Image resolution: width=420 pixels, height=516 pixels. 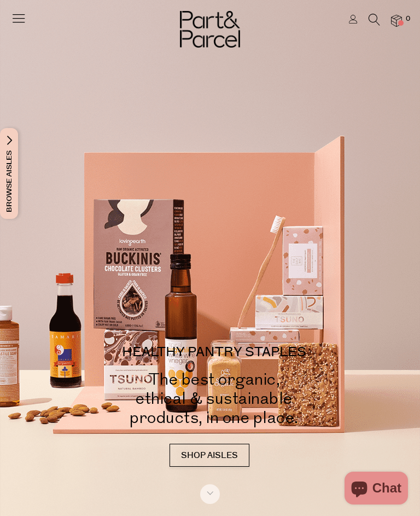 What do you see at coordinates (396, 20) in the screenshot?
I see `a: 0` at bounding box center [396, 20].